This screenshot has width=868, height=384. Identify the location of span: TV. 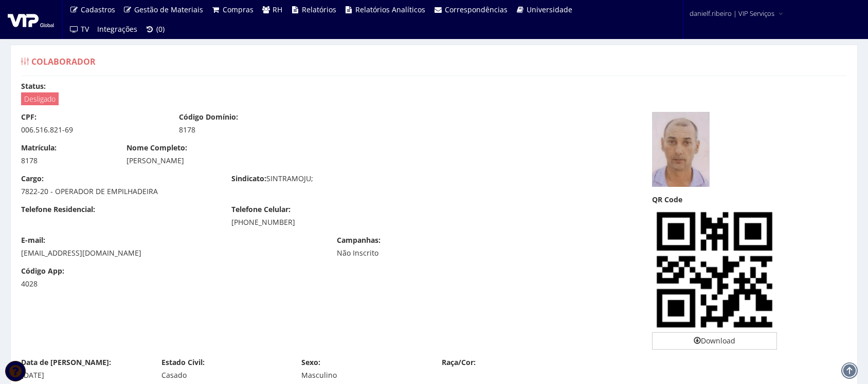
(85, 28).